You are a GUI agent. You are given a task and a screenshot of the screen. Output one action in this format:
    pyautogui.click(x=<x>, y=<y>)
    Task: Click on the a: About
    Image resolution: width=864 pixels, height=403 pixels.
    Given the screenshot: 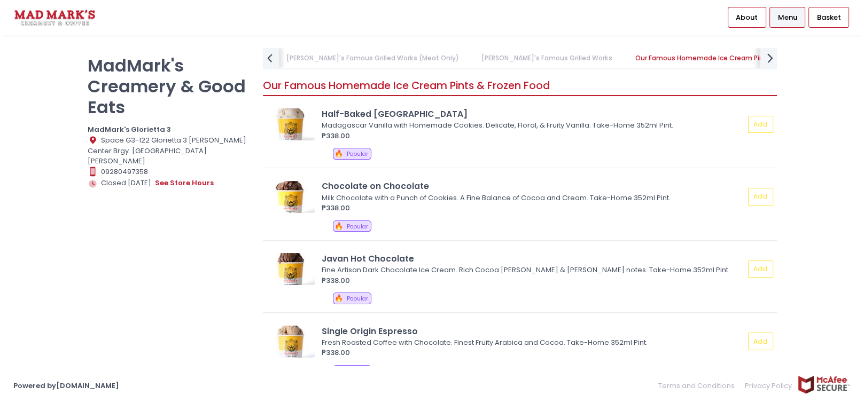 What is the action you would take?
    pyautogui.click(x=747, y=17)
    